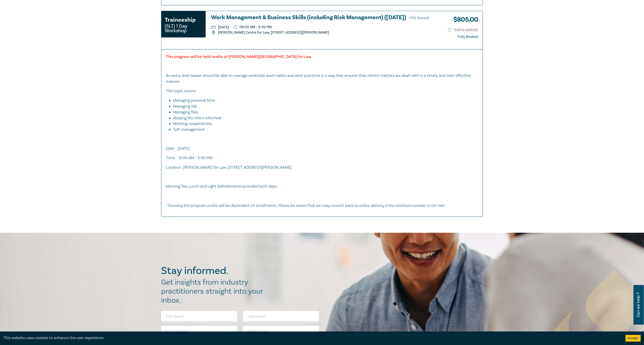 This screenshot has width=644, height=345. What do you see at coordinates (281, 316) in the screenshot?
I see `input: Last Name*` at bounding box center [281, 316].